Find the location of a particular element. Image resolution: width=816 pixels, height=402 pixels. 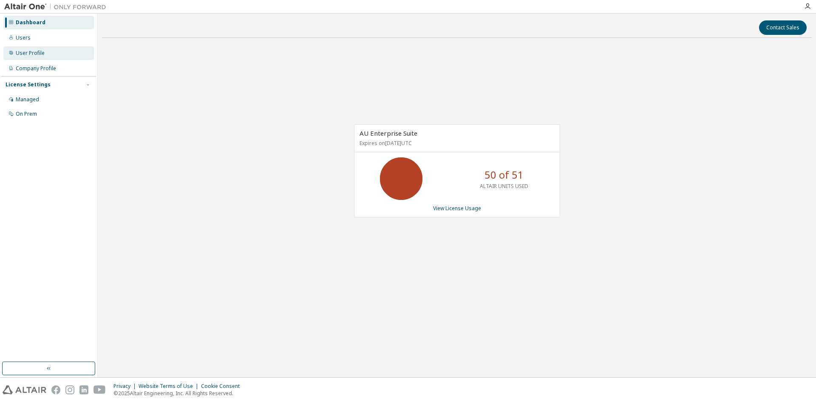

div: Company Profile is located at coordinates (36, 68).